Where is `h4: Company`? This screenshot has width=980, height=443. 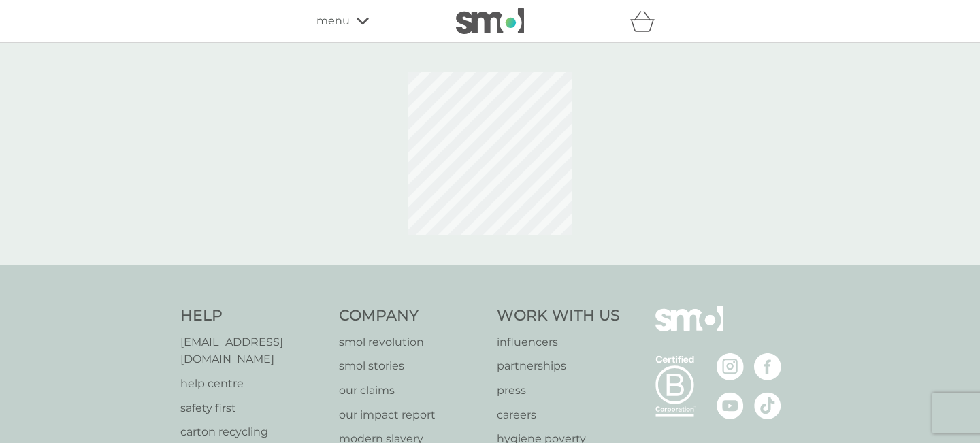 h4: Company is located at coordinates (411, 316).